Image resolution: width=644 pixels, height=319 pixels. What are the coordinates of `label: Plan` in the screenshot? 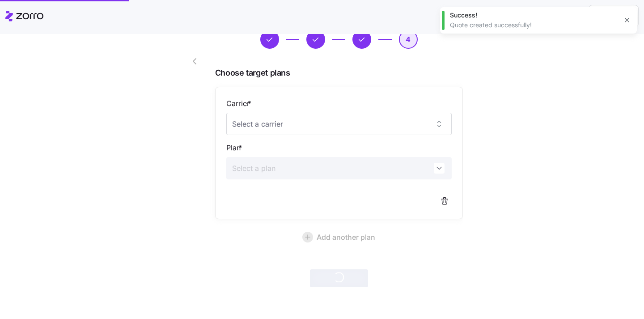 It's located at (235, 148).